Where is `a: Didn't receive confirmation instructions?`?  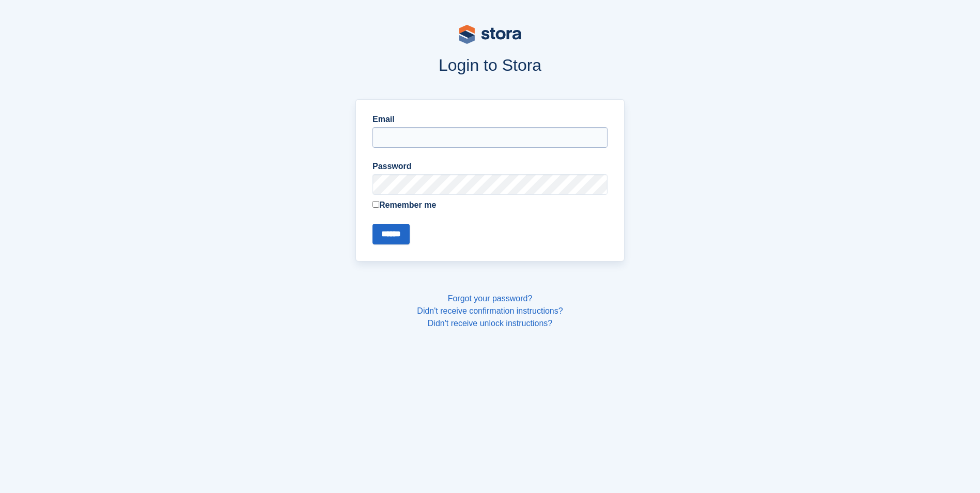 a: Didn't receive confirmation instructions? is located at coordinates (490, 310).